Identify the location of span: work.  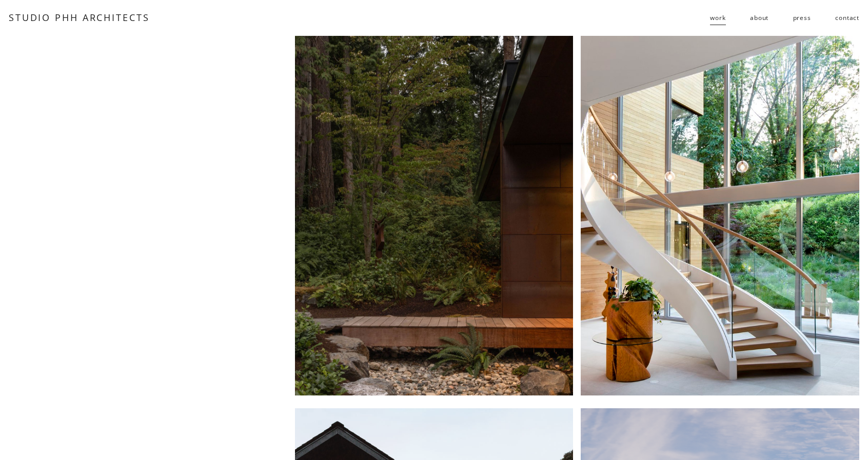
(717, 18).